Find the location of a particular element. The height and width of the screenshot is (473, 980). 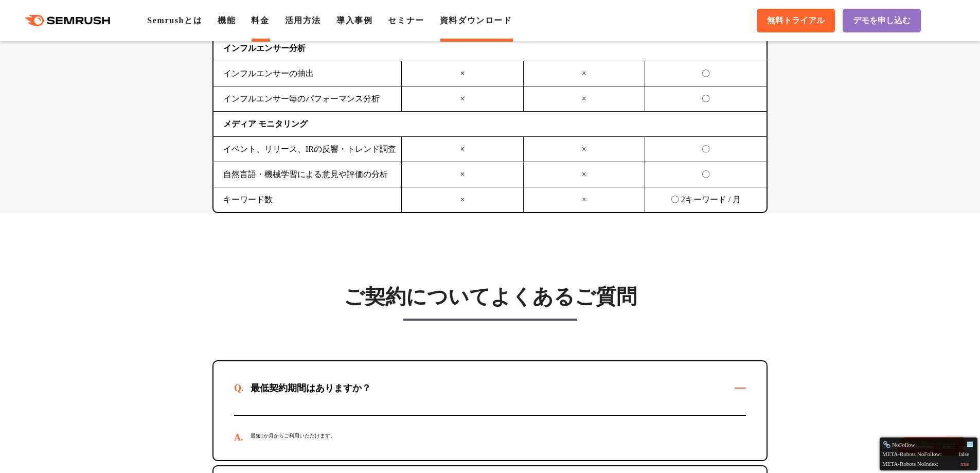

td: イベント、リリース、IRの反響・トレンド調査 is located at coordinates (307, 149).